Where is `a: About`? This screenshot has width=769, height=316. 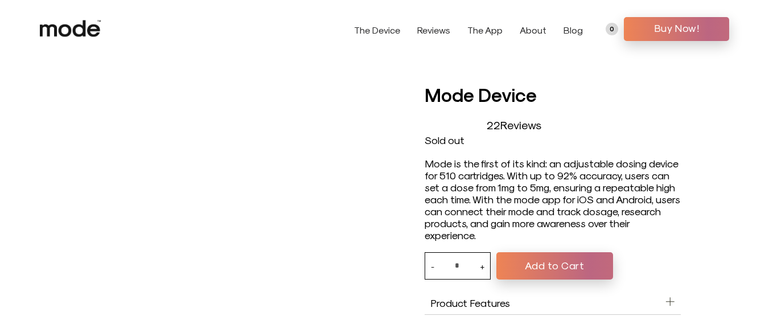
a: About is located at coordinates (533, 30).